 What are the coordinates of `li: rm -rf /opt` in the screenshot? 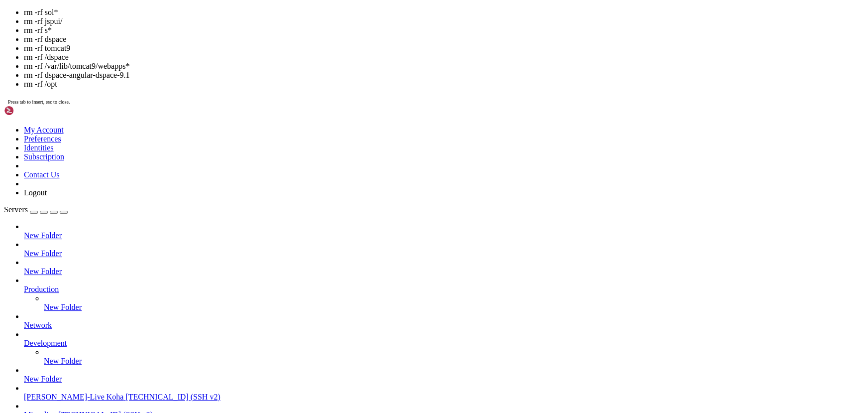 It's located at (444, 84).